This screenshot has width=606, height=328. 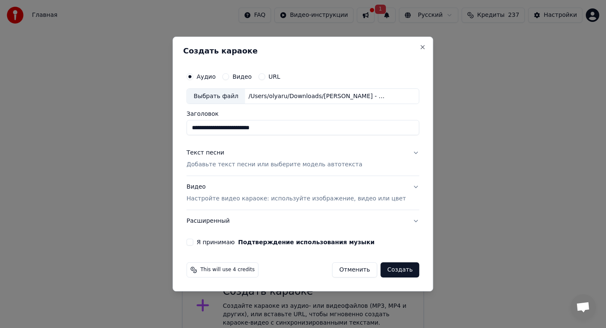 What do you see at coordinates (400, 270) in the screenshot?
I see `button: Создать` at bounding box center [400, 270].